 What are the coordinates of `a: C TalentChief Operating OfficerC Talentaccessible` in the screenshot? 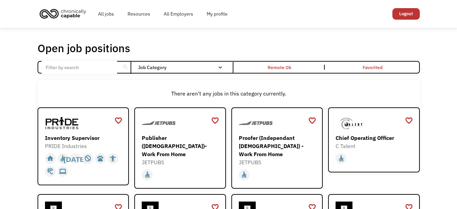 It's located at (374, 140).